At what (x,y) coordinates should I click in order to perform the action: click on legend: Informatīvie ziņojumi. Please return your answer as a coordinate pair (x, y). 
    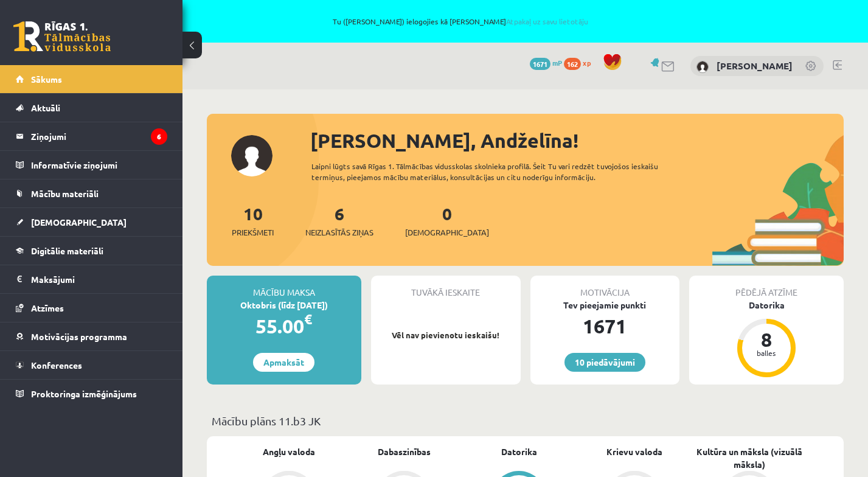
    Looking at the image, I should click on (99, 165).